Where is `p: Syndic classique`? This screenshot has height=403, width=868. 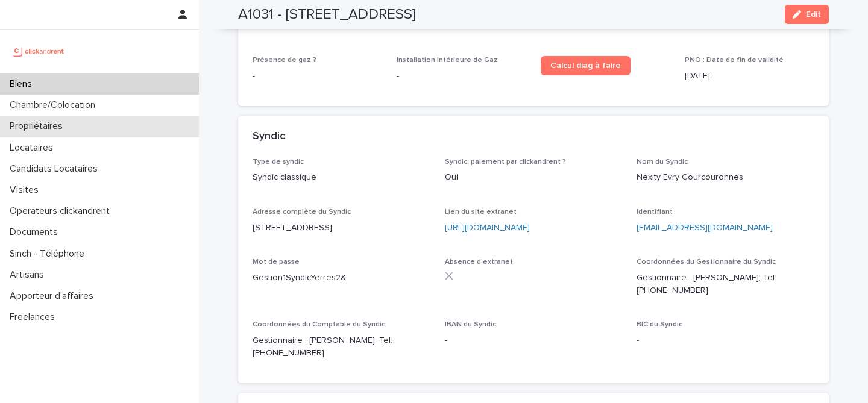 p: Syndic classique is located at coordinates (341, 177).